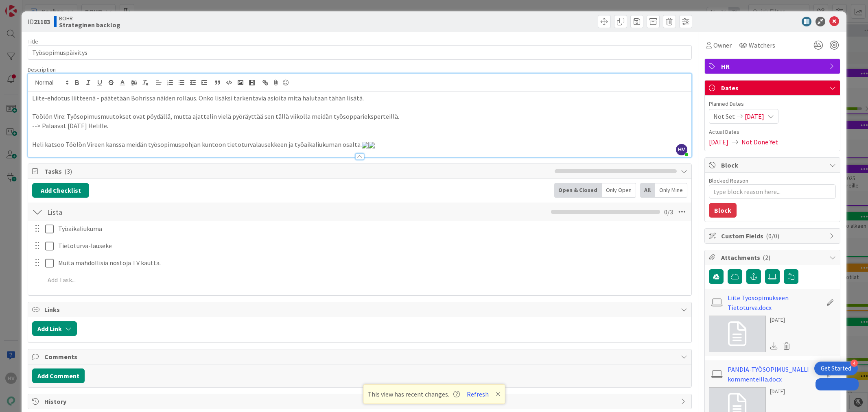 The height and width of the screenshot is (412, 868). Describe the element at coordinates (136, 211) in the screenshot. I see `input: Add Checklist...` at that location.